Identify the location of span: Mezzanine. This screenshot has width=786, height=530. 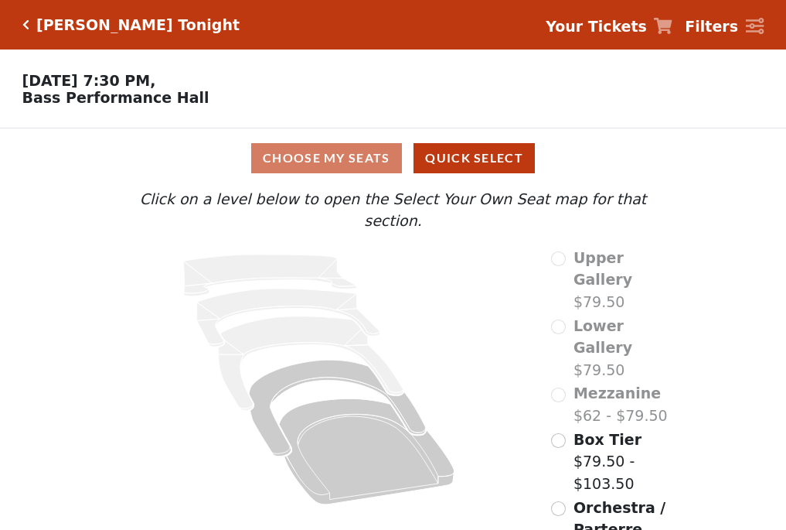
(617, 393).